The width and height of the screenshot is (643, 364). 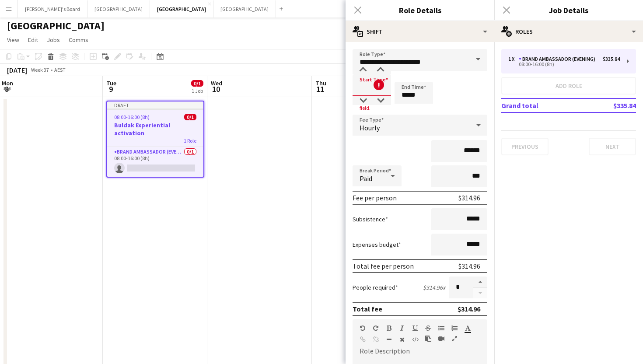 I want to click on span: 08:00-16:00 (8h), so click(x=132, y=117).